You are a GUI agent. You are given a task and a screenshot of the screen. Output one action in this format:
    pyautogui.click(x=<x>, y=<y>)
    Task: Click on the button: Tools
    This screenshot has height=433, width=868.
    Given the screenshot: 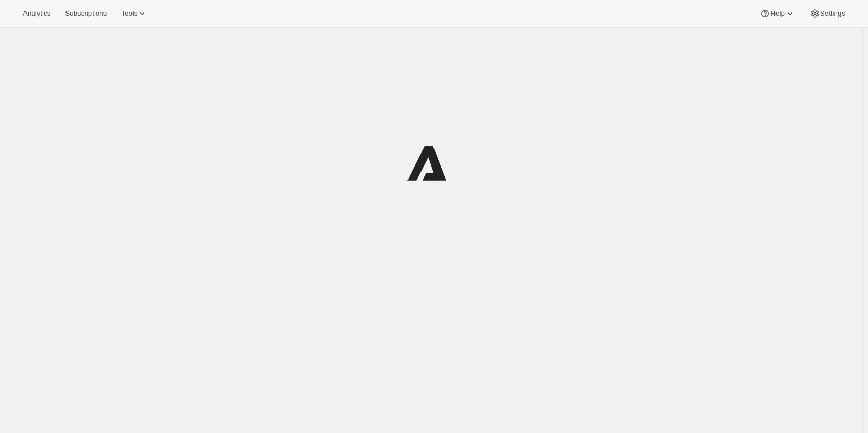 What is the action you would take?
    pyautogui.click(x=134, y=14)
    